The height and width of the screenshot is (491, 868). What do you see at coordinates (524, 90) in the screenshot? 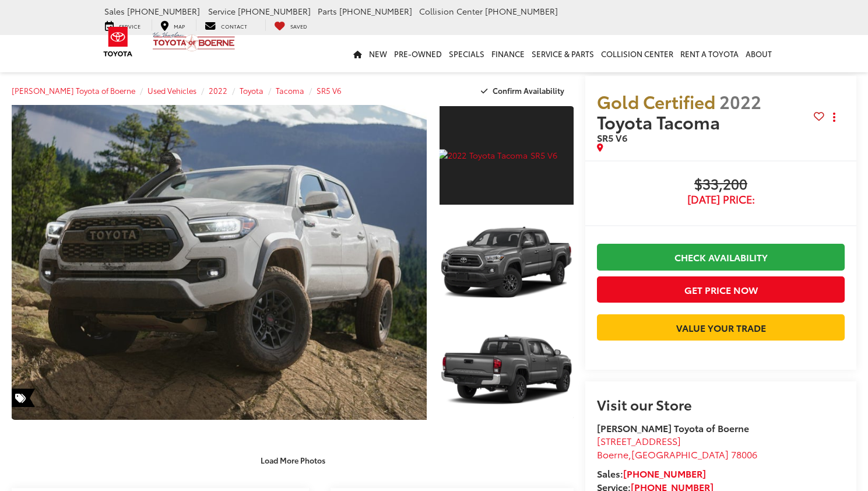
I see `button: Confirm Availability` at bounding box center [524, 90].